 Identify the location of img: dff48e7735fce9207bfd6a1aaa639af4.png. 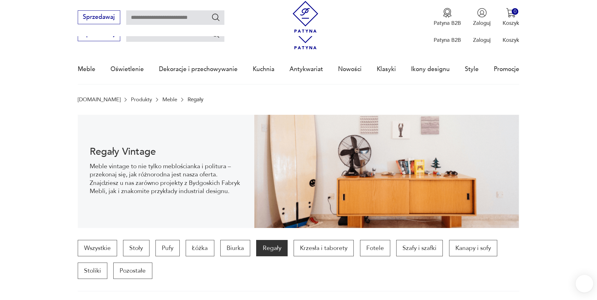
(387, 171).